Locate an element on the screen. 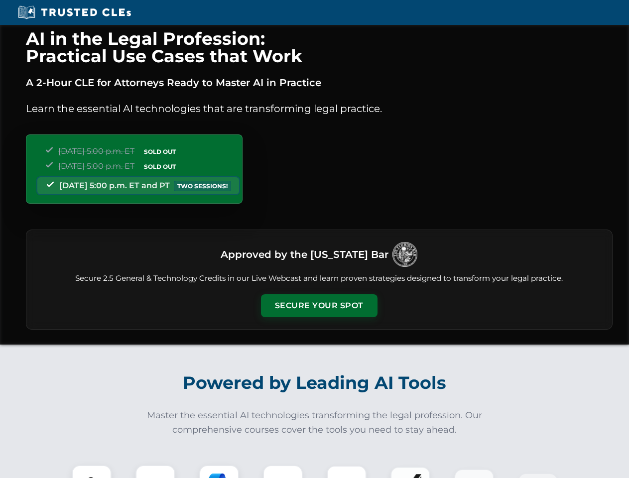 Image resolution: width=629 pixels, height=478 pixels. p: Learn the essential AI technologies that are transforming legal practice. is located at coordinates (319, 109).